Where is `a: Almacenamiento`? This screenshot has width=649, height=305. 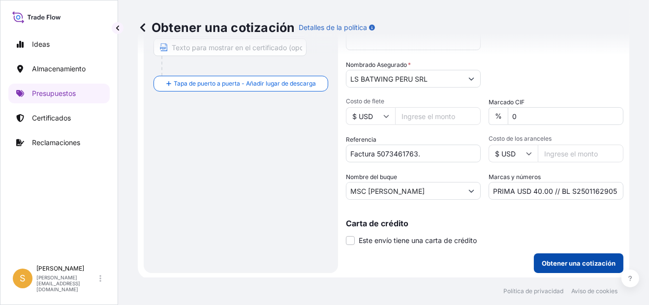
a: Almacenamiento is located at coordinates (59, 69).